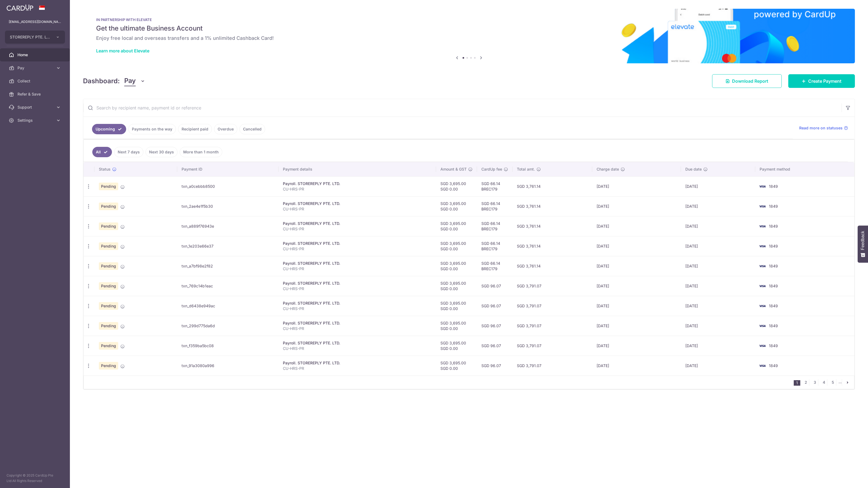  Describe the element at coordinates (101, 81) in the screenshot. I see `h4: Dashboard:` at that location.